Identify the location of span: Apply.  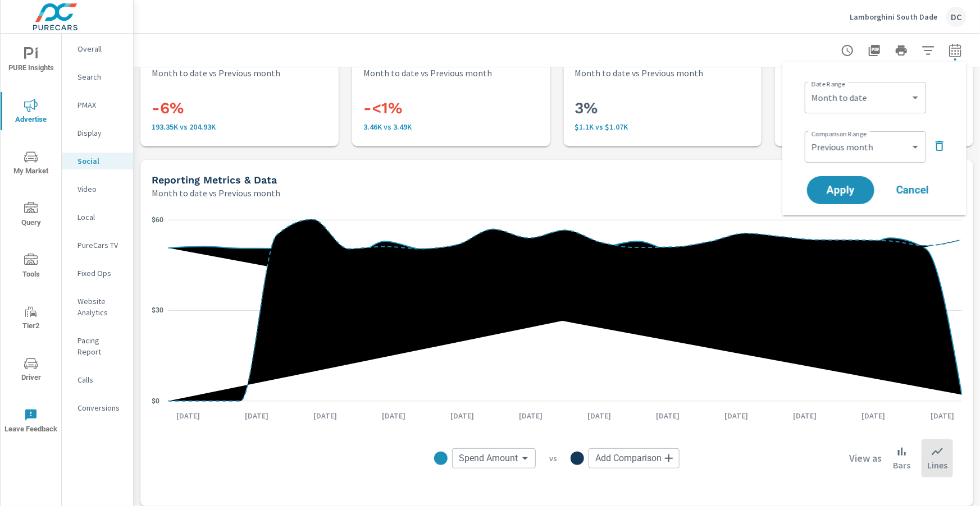
(840, 190).